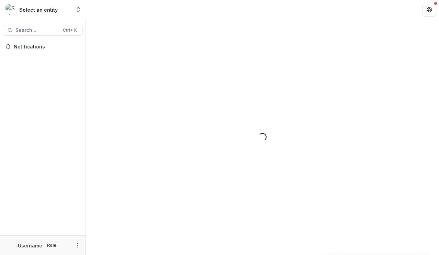  What do you see at coordinates (11, 10) in the screenshot?
I see `img: Select an entity` at bounding box center [11, 10].